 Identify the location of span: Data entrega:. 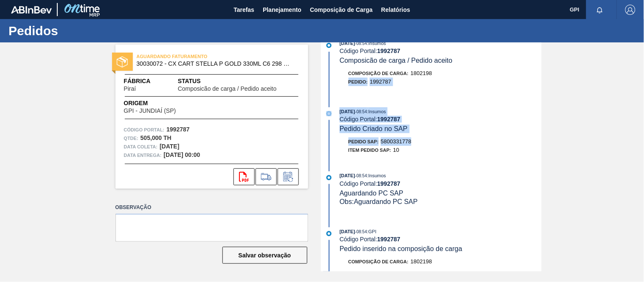
(143, 155).